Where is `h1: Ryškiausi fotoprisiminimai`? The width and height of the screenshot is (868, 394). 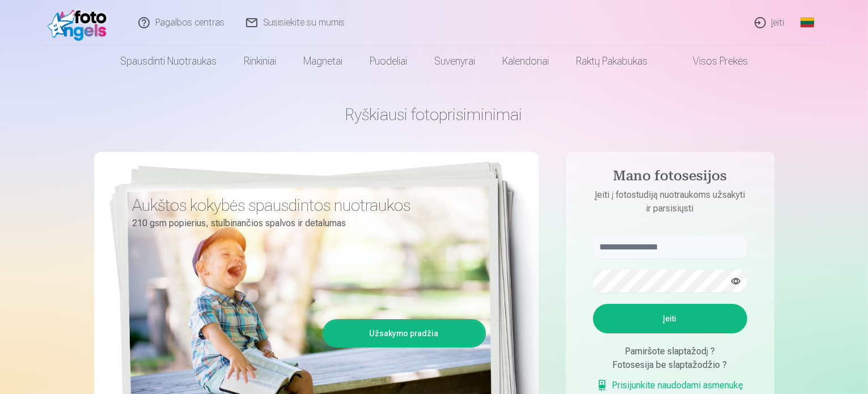 h1: Ryškiausi fotoprisiminimai is located at coordinates (434, 115).